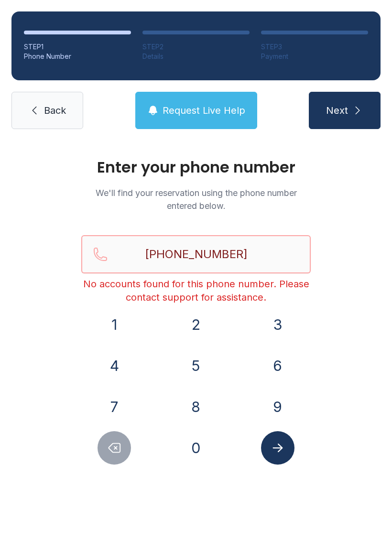 This screenshot has width=392, height=543. Describe the element at coordinates (277, 448) in the screenshot. I see `button: Submit lookup form` at that location.